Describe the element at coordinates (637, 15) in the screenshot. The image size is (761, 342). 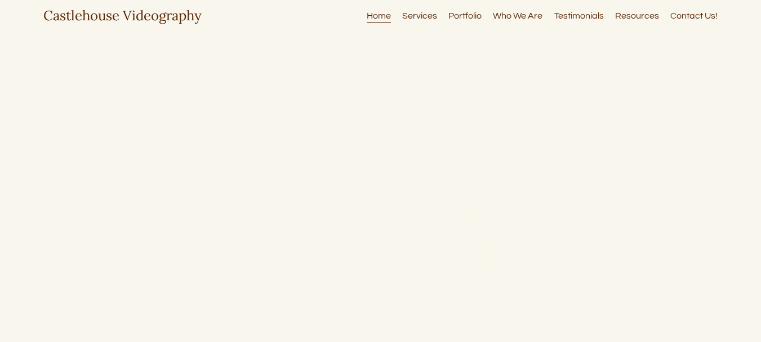
I see `a: Resources` at that location.